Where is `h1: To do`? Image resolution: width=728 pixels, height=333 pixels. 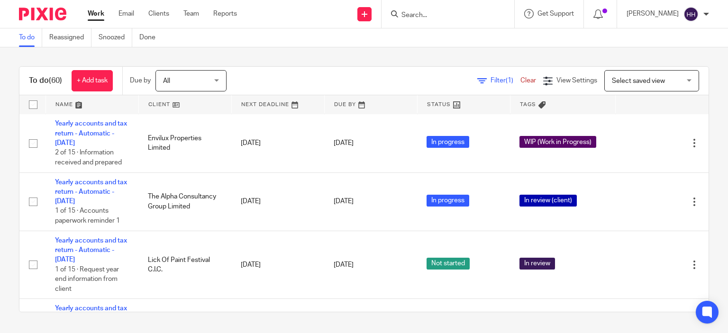 h1: To do is located at coordinates (46, 81).